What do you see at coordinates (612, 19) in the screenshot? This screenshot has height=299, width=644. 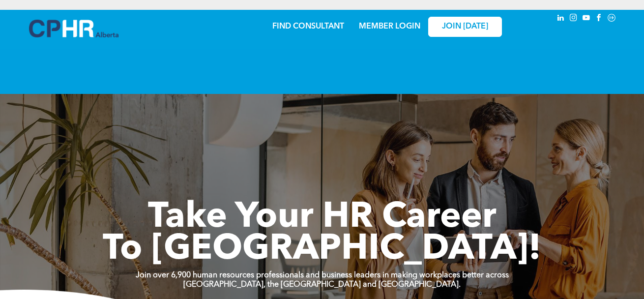 I see `a: Social network` at bounding box center [612, 19].